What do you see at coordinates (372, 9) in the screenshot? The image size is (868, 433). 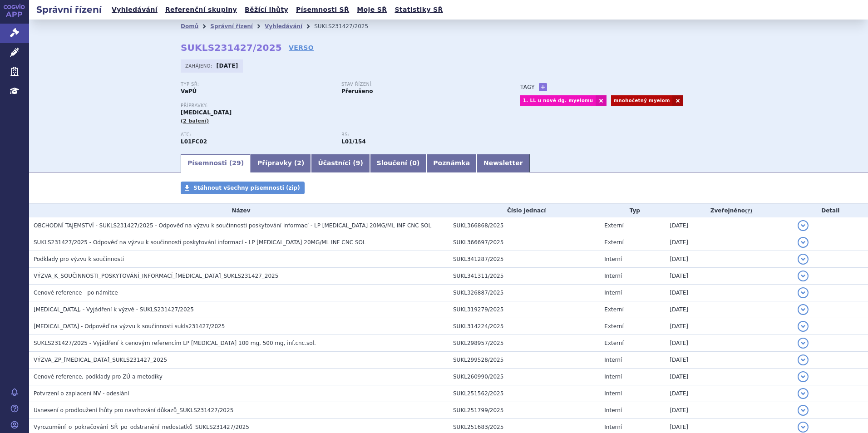 I see `a: Moje SŘ` at bounding box center [372, 9].